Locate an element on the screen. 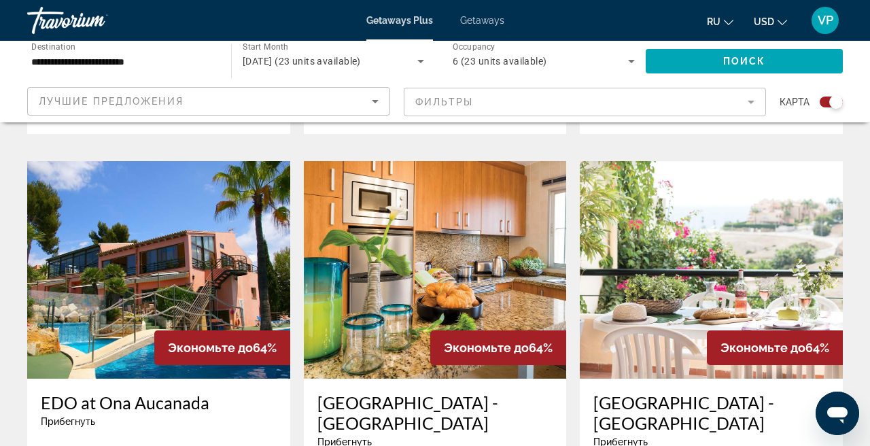 The height and width of the screenshot is (446, 870). span: Getaways is located at coordinates (482, 20).